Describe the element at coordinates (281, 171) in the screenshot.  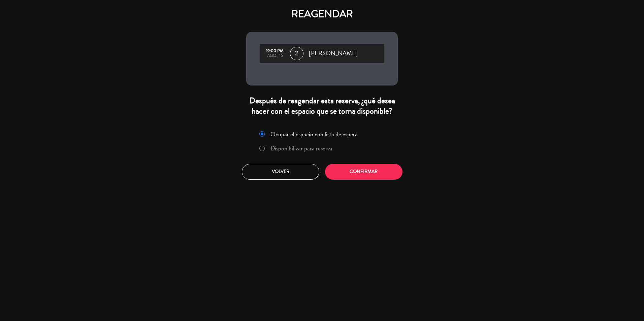
I see `button: Volver` at that location.